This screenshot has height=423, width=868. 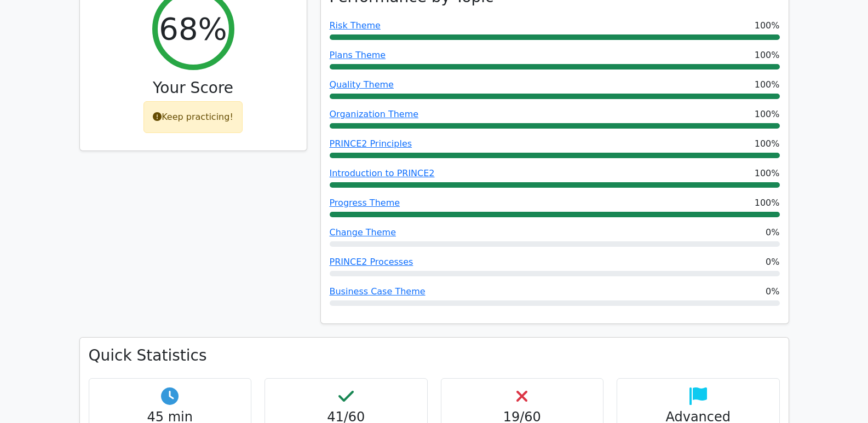 What do you see at coordinates (371, 261) in the screenshot?
I see `a: PRINCE2 Processes` at bounding box center [371, 261].